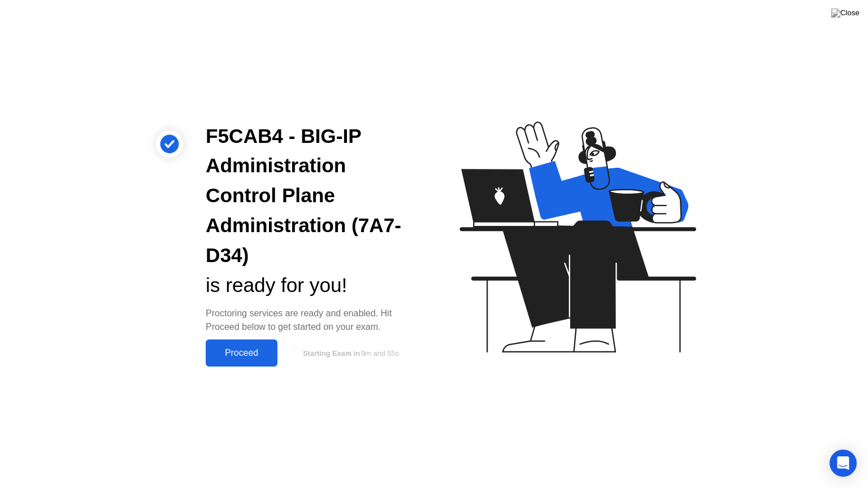 The width and height of the screenshot is (868, 488). What do you see at coordinates (311, 320) in the screenshot?
I see `div: Proctoring services are ready and enabled. Hit Proceed below to get started on your exam.` at bounding box center [311, 320].